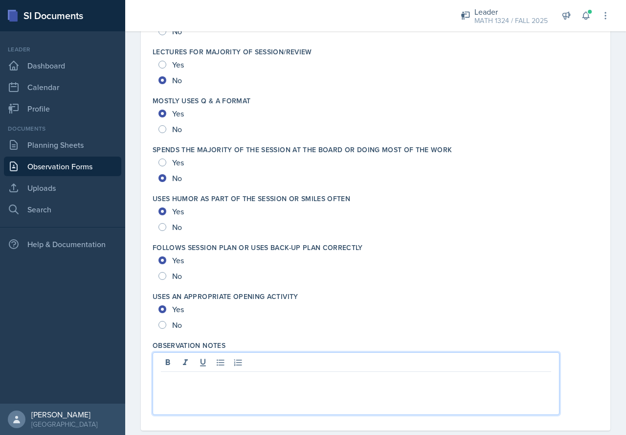 The image size is (626, 435). I want to click on label: Follows session plan or uses back-up plan correctly, so click(258, 247).